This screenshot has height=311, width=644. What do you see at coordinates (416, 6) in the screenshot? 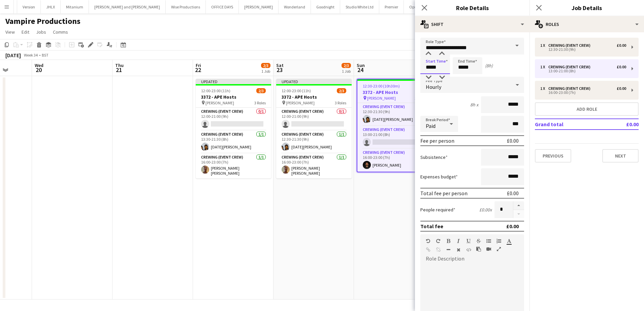
I see `button: Opus11` at bounding box center [416, 6].